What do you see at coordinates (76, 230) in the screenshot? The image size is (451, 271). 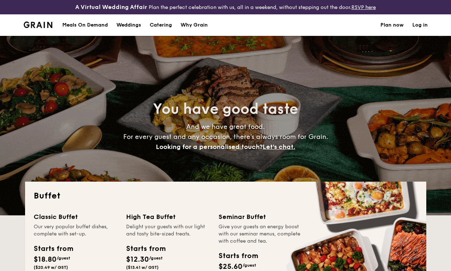 I see `div: Our very popular buffet dishes, complete with set-up.` at bounding box center [76, 230].